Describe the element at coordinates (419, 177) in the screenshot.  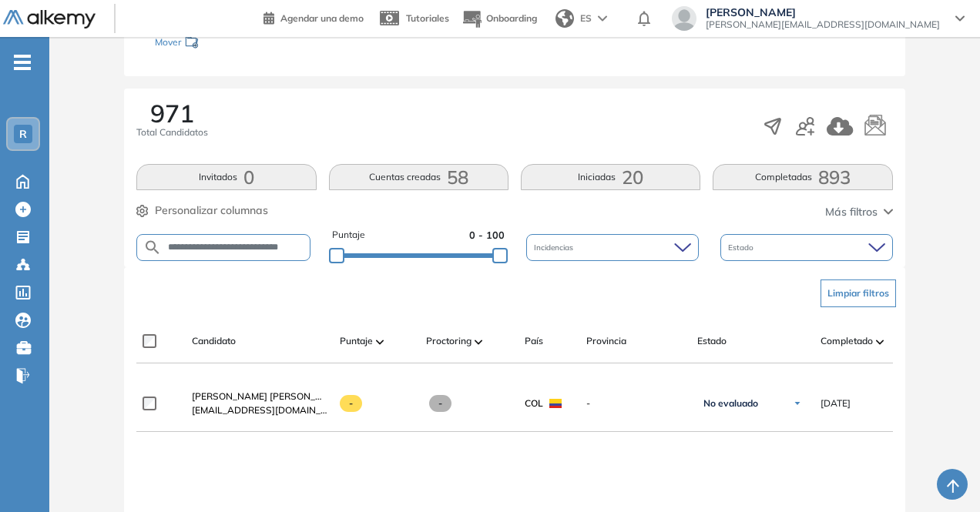
I see `button: Cuentas creadas58` at that location.